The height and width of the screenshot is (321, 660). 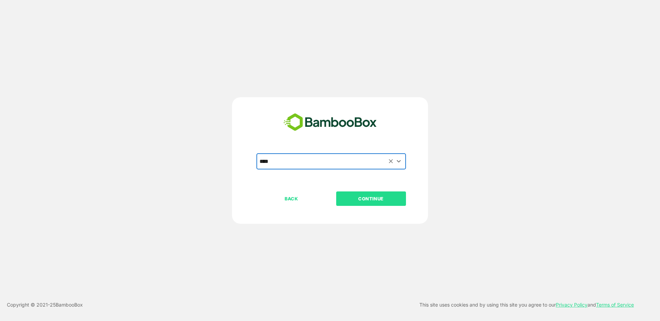 I want to click on p: BACK, so click(x=291, y=199).